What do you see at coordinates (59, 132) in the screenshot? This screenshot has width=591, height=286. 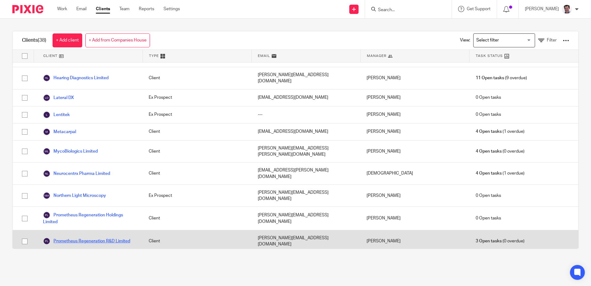 I see `a: Metacarpal` at bounding box center [59, 132].